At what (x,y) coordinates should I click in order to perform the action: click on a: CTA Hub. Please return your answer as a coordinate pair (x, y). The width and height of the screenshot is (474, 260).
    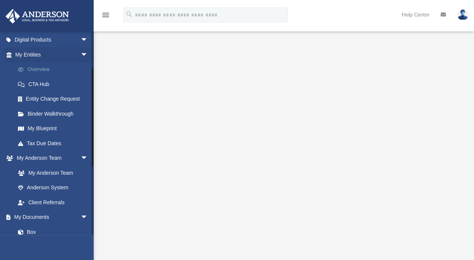
    Looking at the image, I should click on (55, 84).